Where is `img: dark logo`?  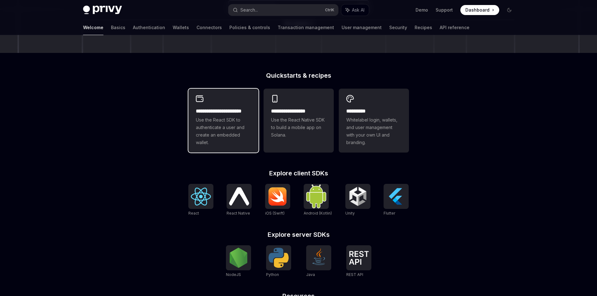 img: dark logo is located at coordinates (103, 10).